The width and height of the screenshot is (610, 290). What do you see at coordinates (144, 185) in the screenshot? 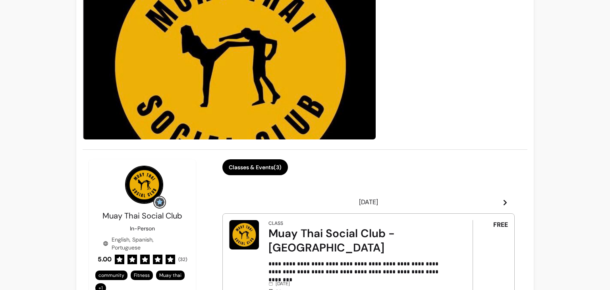
I see `img: Provider image` at bounding box center [144, 185].